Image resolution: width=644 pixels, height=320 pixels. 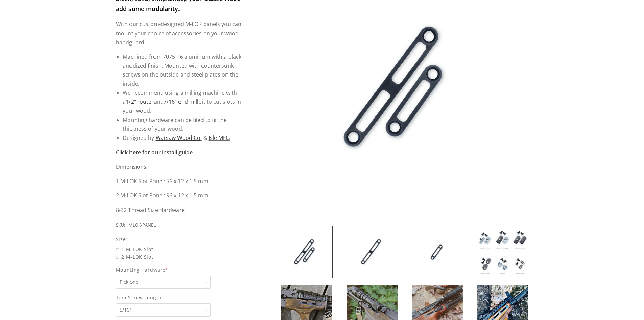 I want to click on p: 8-32 Thread Size Hardware, so click(x=181, y=210).